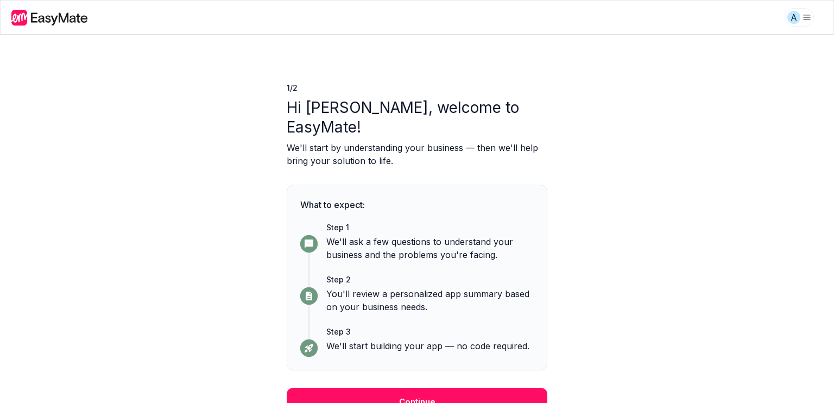  Describe the element at coordinates (417, 205) in the screenshot. I see `p: What to expect:` at that location.